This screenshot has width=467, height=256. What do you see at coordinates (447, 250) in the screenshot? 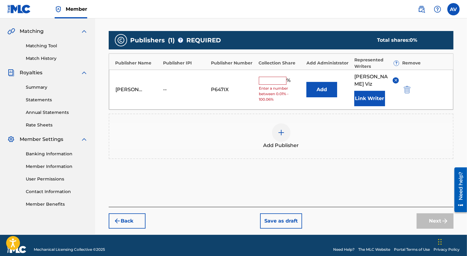
I see `a: Privacy Policy` at bounding box center [447, 250].